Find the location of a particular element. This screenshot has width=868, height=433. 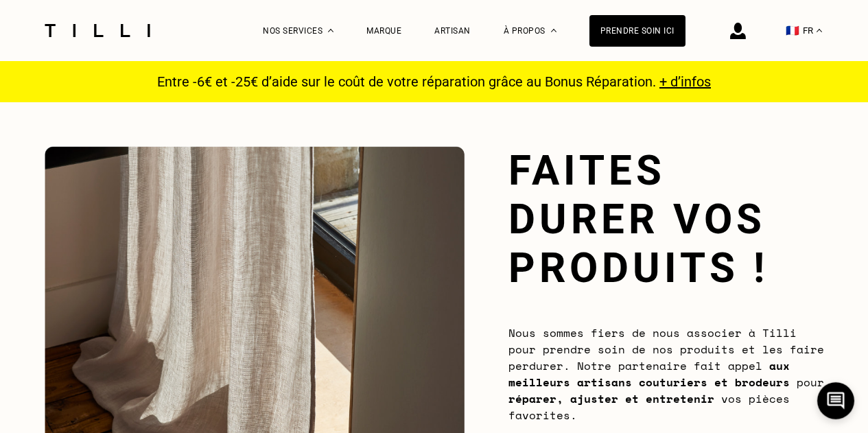

div: Artisan is located at coordinates (452, 31).